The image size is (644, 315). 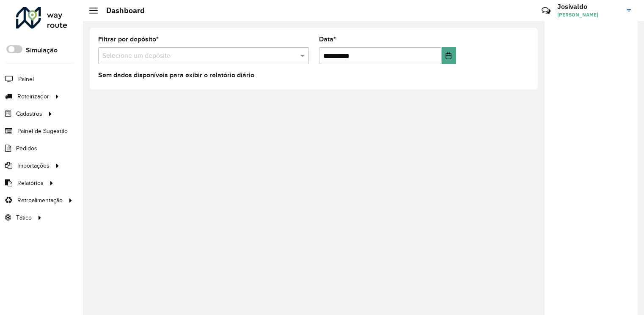 I want to click on h2: Dashboard, so click(x=121, y=11).